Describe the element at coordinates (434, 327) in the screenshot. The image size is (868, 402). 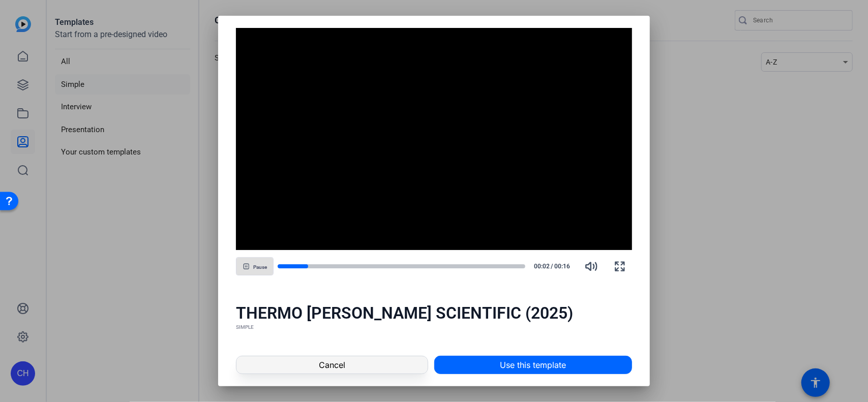
I see `div: SIMPLE` at that location.